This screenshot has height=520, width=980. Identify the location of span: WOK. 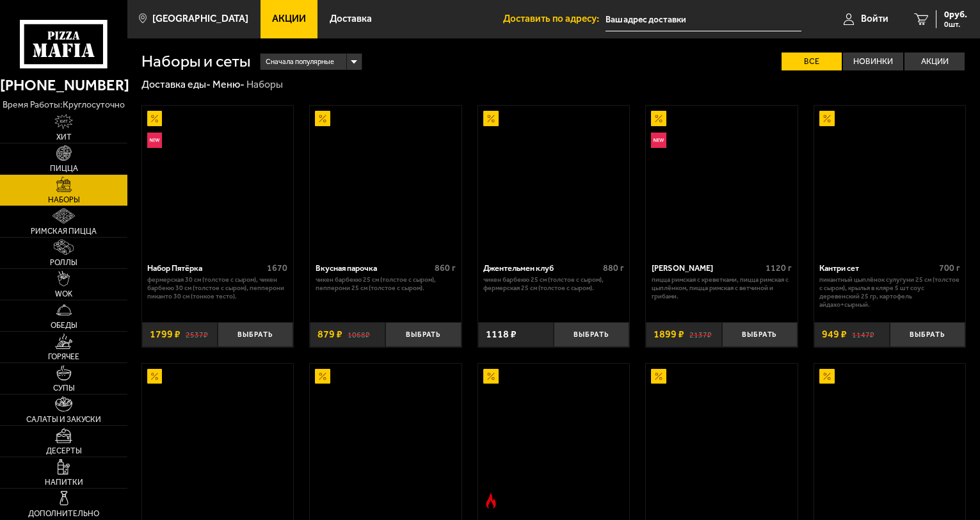
(64, 294).